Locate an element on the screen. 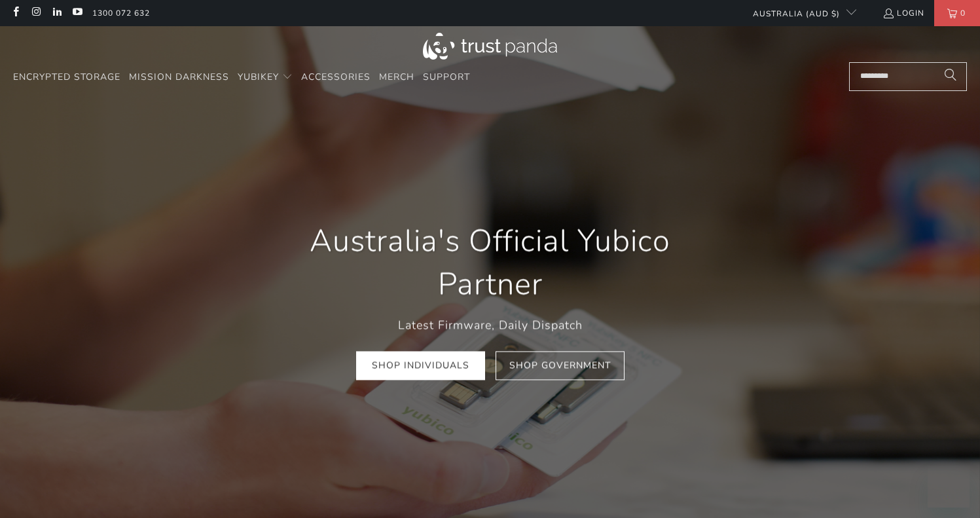 Image resolution: width=980 pixels, height=518 pixels. a: Trust Panda Australia on Instagram is located at coordinates (35, 13).